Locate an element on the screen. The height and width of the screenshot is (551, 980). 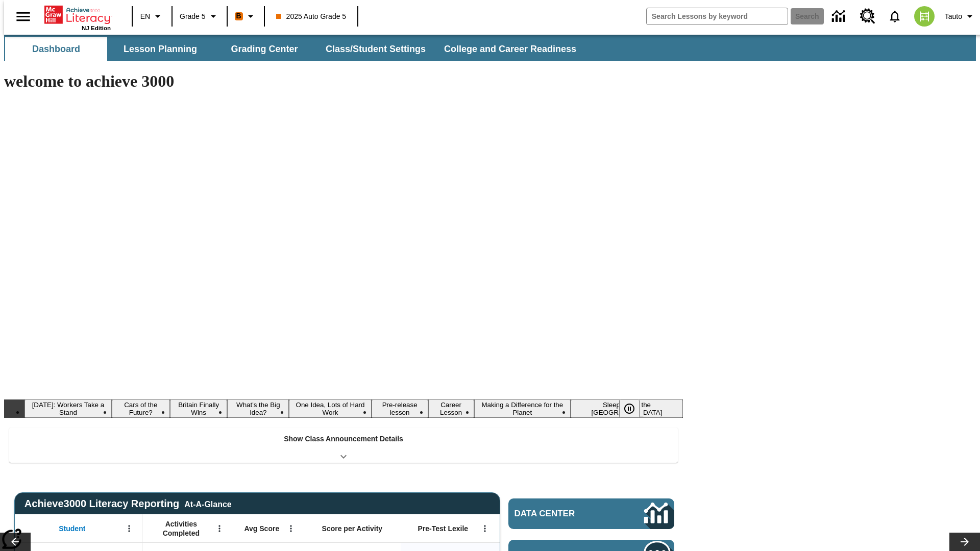
span: Data Center is located at coordinates (562, 513).